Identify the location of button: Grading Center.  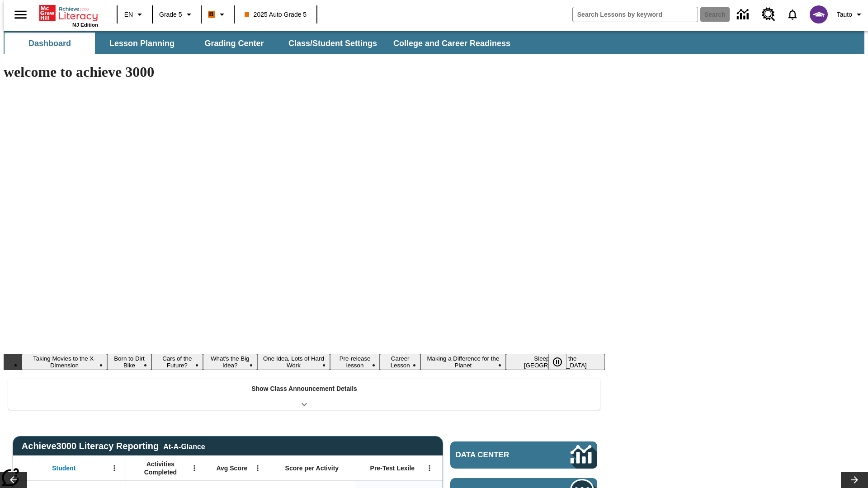
(234, 43).